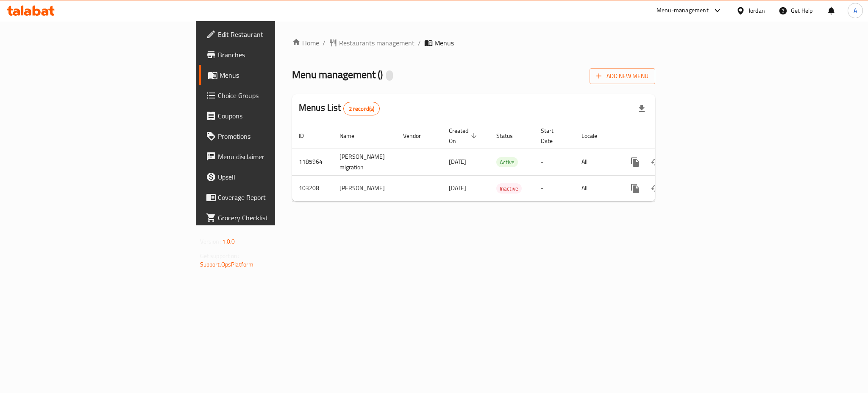  What do you see at coordinates (227, 264) in the screenshot?
I see `a: Support.OpsPlatform` at bounding box center [227, 264].